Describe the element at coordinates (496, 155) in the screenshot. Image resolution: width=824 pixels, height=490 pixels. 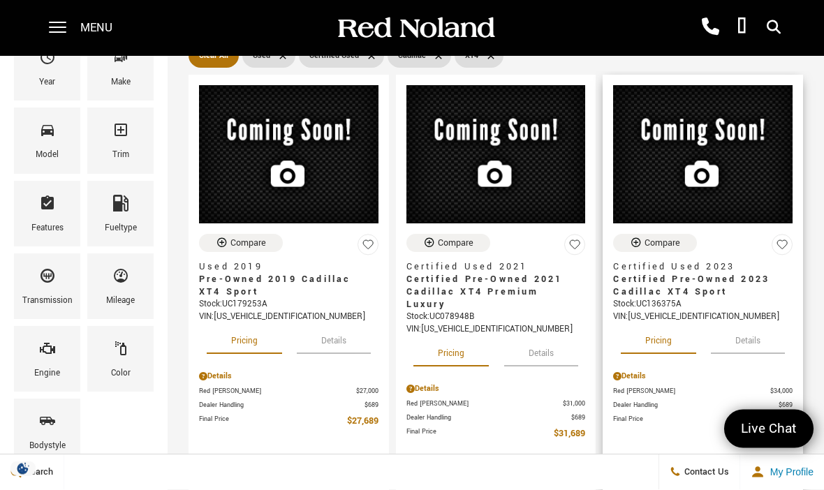
I see `img: 2021 Cadillac XT4 Premium Luxury` at that location.